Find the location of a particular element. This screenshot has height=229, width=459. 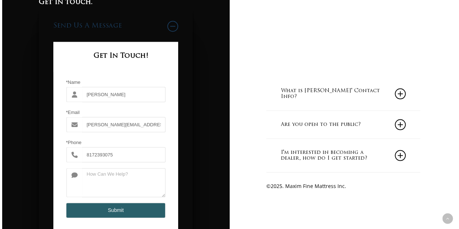

a: I'm interested in becoming a dealer, how do I get started? is located at coordinates (343, 155).